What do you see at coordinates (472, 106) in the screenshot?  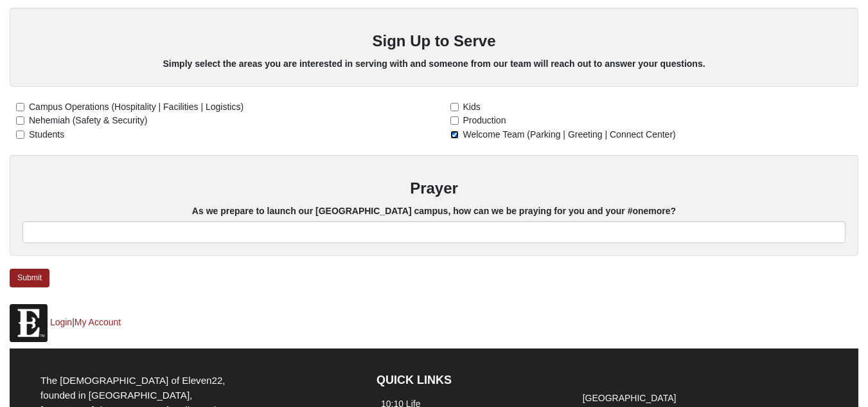 I see `span: Kids` at bounding box center [472, 106].